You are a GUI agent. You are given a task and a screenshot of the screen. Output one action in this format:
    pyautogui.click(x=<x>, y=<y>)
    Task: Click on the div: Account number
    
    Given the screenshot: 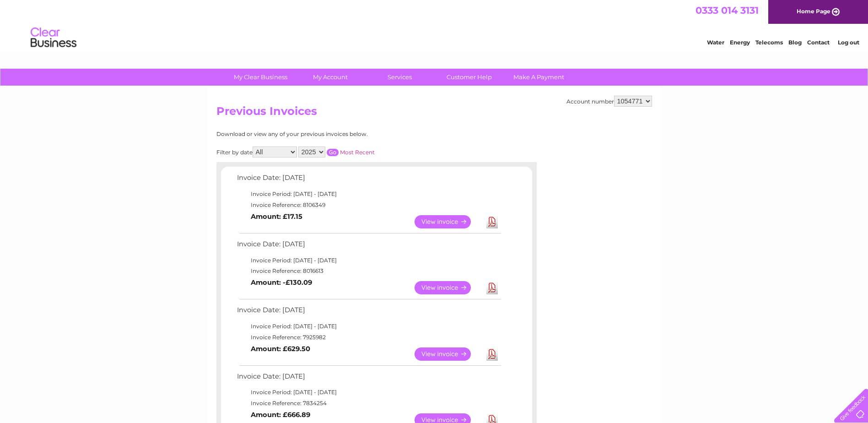 What is the action you would take?
    pyautogui.click(x=609, y=101)
    